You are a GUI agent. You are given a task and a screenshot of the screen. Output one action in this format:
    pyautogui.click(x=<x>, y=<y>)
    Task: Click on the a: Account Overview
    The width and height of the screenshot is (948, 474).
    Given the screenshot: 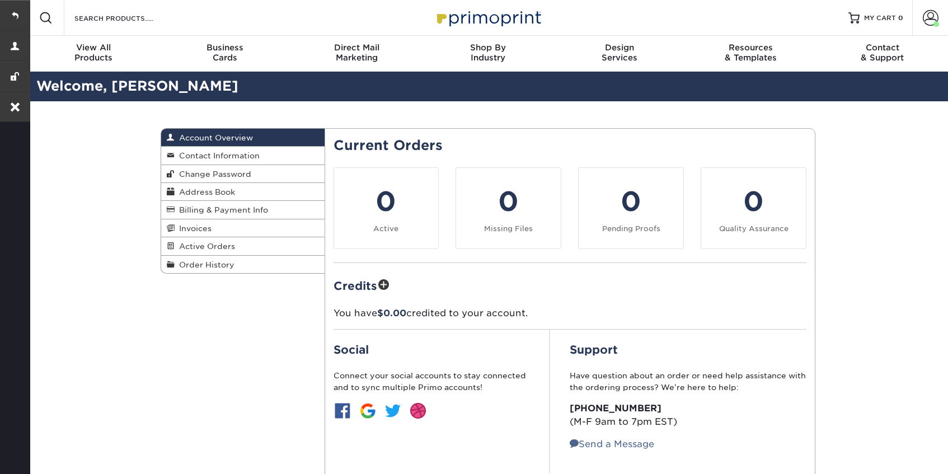 What is the action you would take?
    pyautogui.click(x=243, y=138)
    